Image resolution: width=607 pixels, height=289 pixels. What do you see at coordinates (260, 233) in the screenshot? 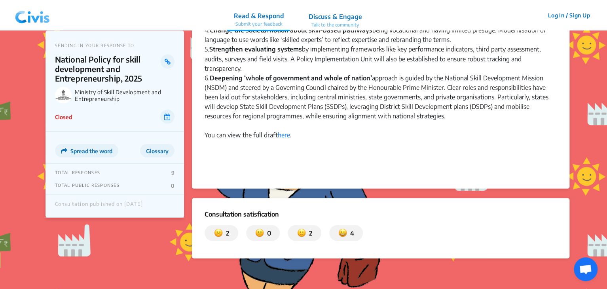
I see `img: somewhat_dissatisfied.svg` at bounding box center [260, 233].